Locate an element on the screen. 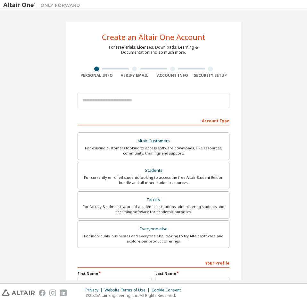 This screenshot has height=302, width=307. div: For Free Trials, Licenses, Downloads, Learning & Documentation and so much more. is located at coordinates (153, 50).